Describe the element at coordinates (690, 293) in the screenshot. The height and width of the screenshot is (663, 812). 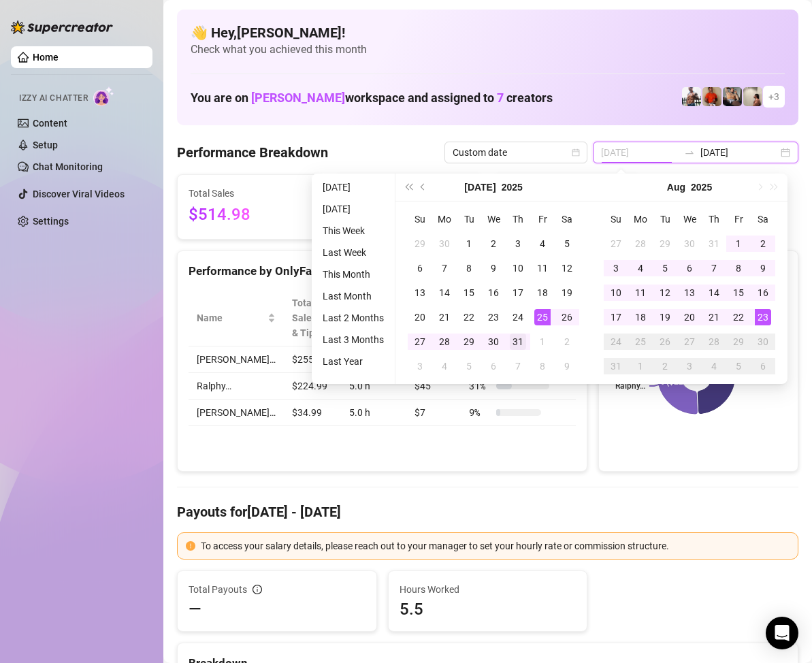
I see `div: 13` at that location.